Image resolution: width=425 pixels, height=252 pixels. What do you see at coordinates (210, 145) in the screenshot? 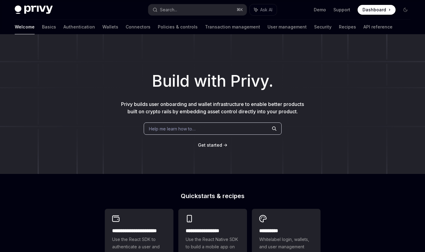
I see `a: Get started` at bounding box center [210, 145].